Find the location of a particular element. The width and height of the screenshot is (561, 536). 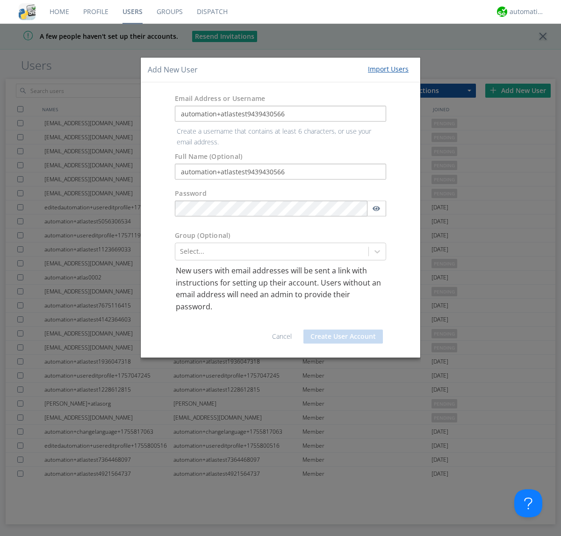

div: Import Users is located at coordinates (388, 69).